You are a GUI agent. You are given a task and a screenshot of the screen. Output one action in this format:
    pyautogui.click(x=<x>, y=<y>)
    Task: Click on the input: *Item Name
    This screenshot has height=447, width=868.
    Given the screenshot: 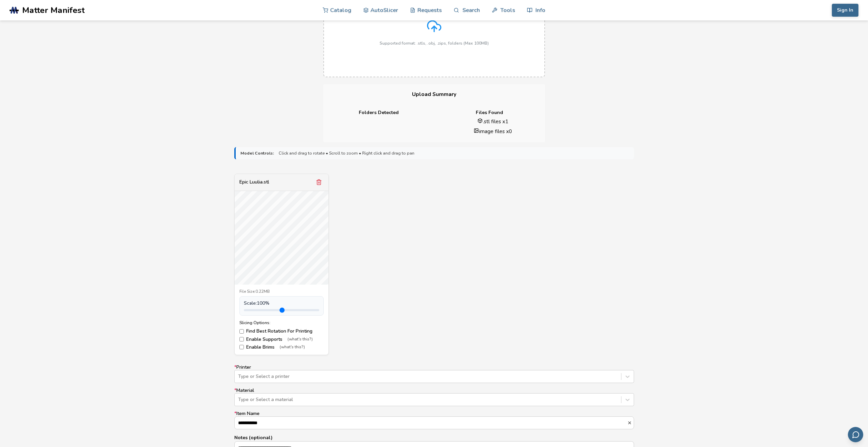 What is the action you would take?
    pyautogui.click(x=431, y=423)
    